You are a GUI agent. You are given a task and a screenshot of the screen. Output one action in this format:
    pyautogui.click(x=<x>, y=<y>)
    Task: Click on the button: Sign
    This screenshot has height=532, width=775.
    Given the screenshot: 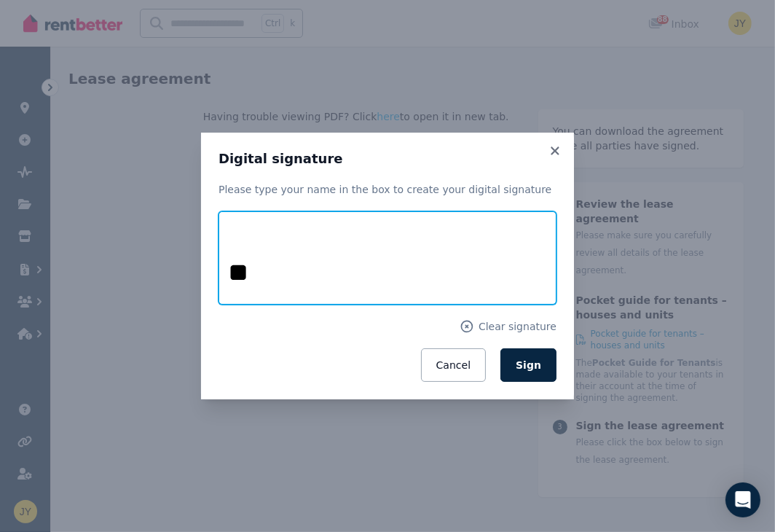 What is the action you would take?
    pyautogui.click(x=528, y=365)
    